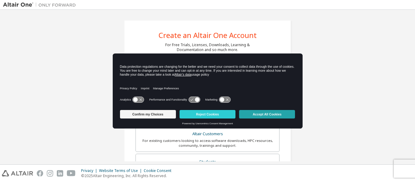 The image size is (415, 182). Describe the element at coordinates (207, 47) in the screenshot. I see `div: For Free Trials, Licenses, Downloads, Learning & Documentation and so much more.` at that location.